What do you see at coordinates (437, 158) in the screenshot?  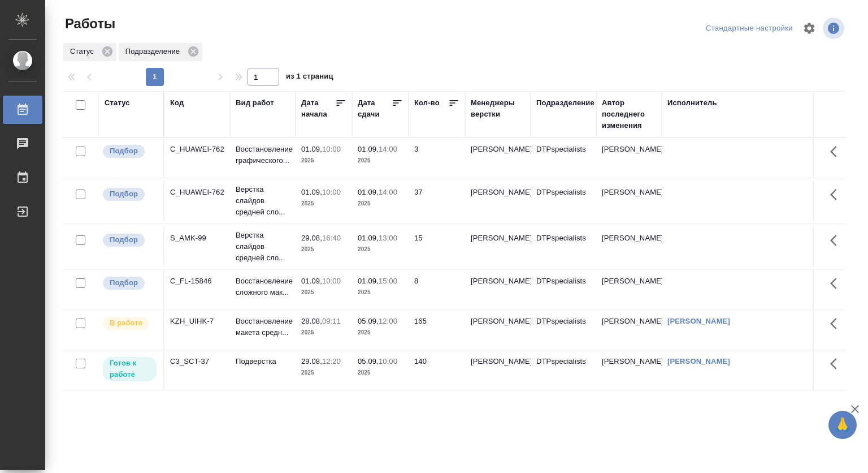 I see `td: 3` at bounding box center [437, 158].